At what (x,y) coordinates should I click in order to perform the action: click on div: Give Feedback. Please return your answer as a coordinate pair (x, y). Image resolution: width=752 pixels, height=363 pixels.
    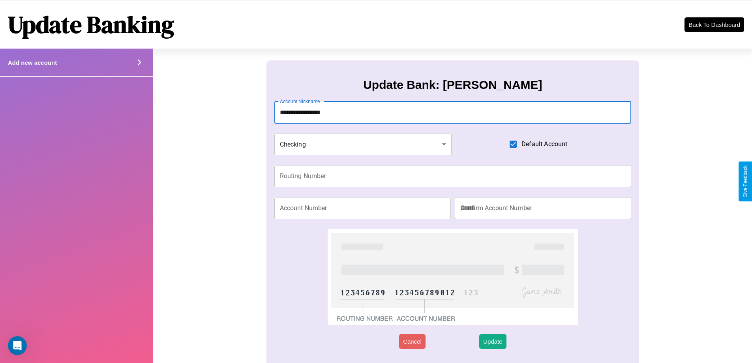
    Looking at the image, I should click on (745, 181).